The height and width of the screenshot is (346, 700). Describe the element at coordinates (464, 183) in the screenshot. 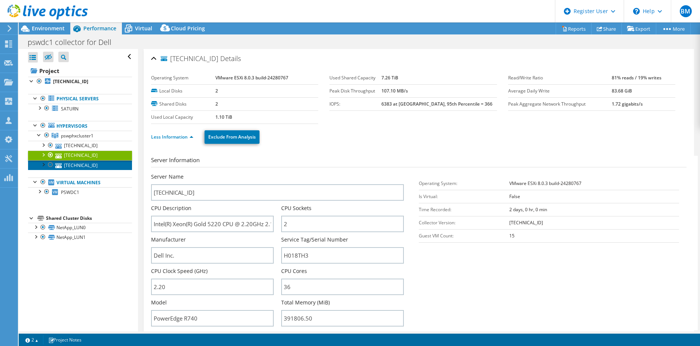

I see `td: Operating System:` at that location.